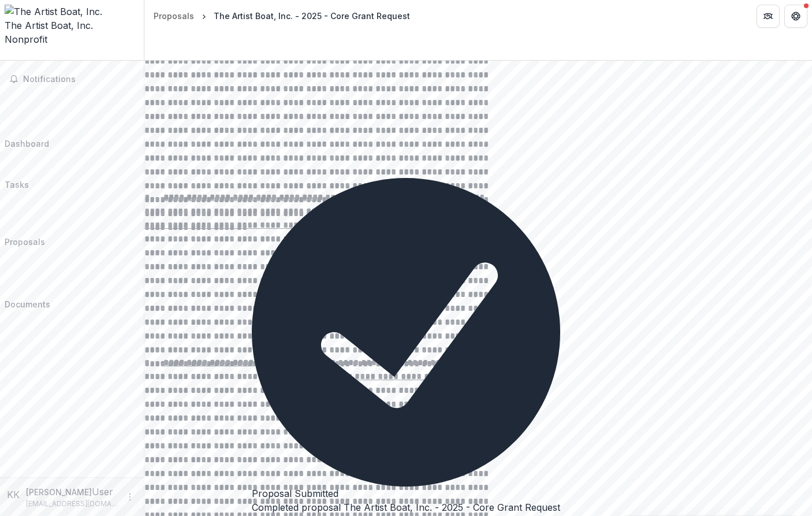  Describe the element at coordinates (312, 16) in the screenshot. I see `div: The Artist Boat, Inc. - 2025 - Core Grant Request` at that location.